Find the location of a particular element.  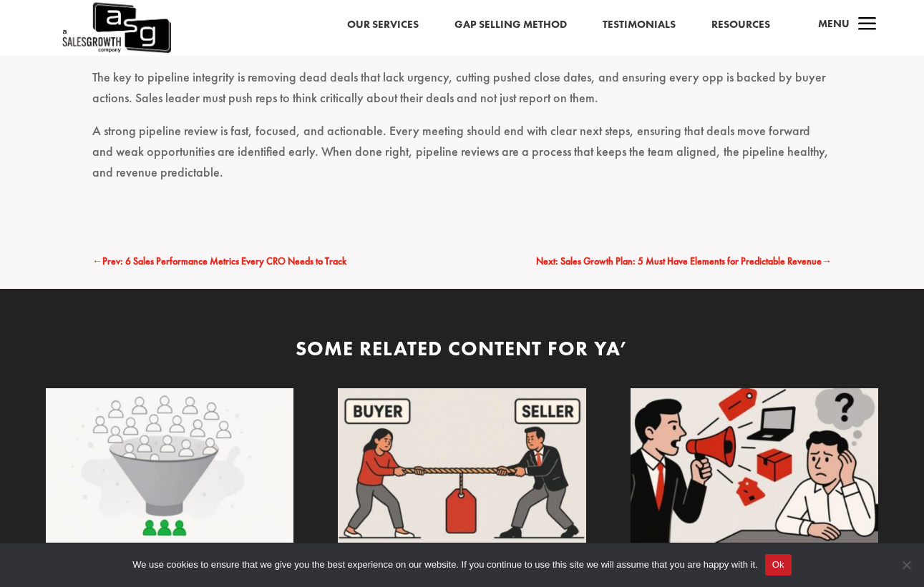

a: Resources is located at coordinates (741, 25).